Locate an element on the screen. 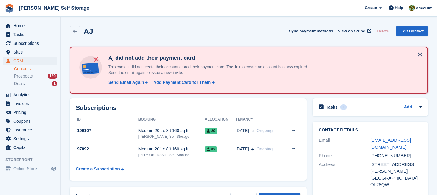 Image resolution: width=437 pixels, height=195 pixels. div: Create a Subscription is located at coordinates (98, 169).